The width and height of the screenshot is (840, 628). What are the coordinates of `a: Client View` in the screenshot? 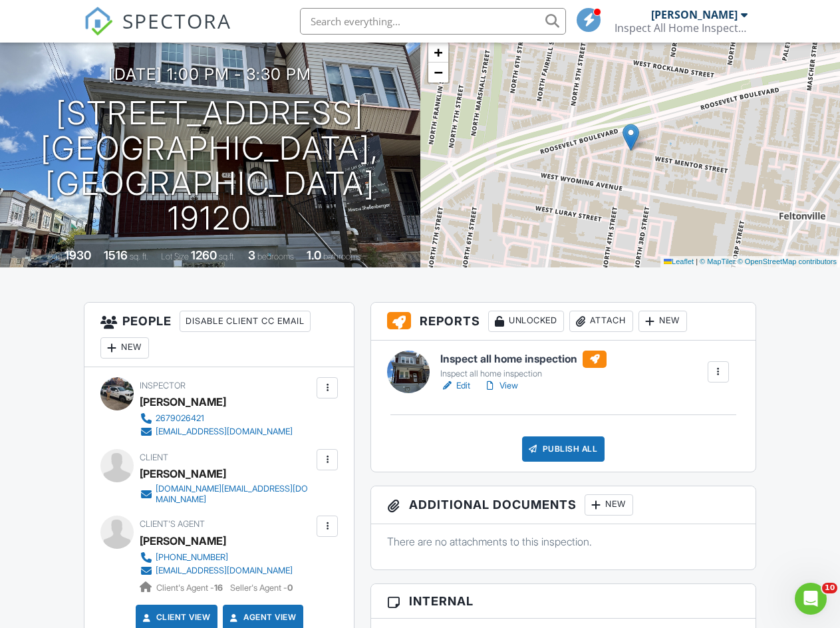 It's located at (176, 618).